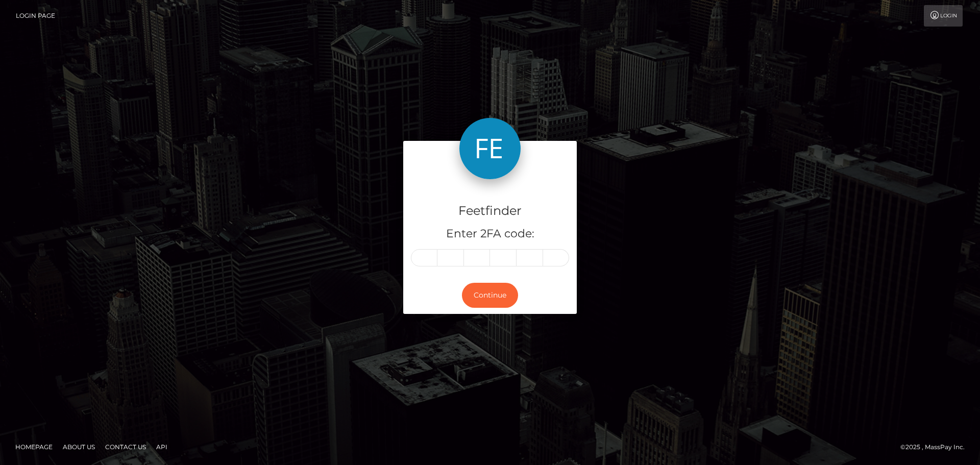 This screenshot has height=465, width=980. What do you see at coordinates (943, 16) in the screenshot?
I see `a: Login` at bounding box center [943, 16].